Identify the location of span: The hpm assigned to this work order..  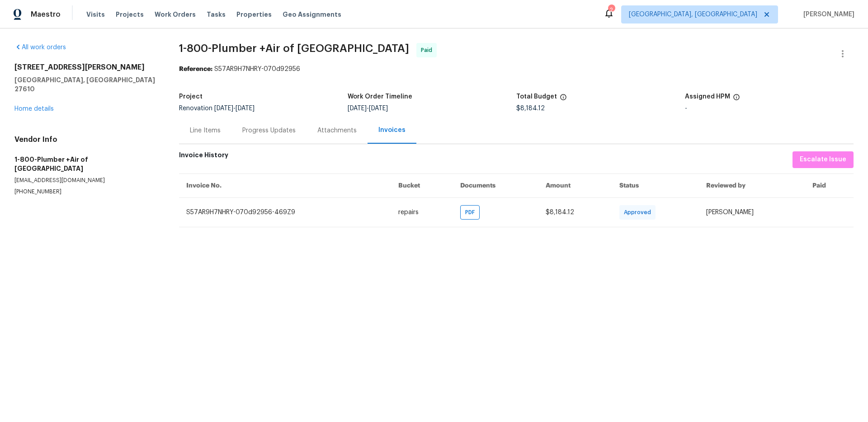
(736, 99).